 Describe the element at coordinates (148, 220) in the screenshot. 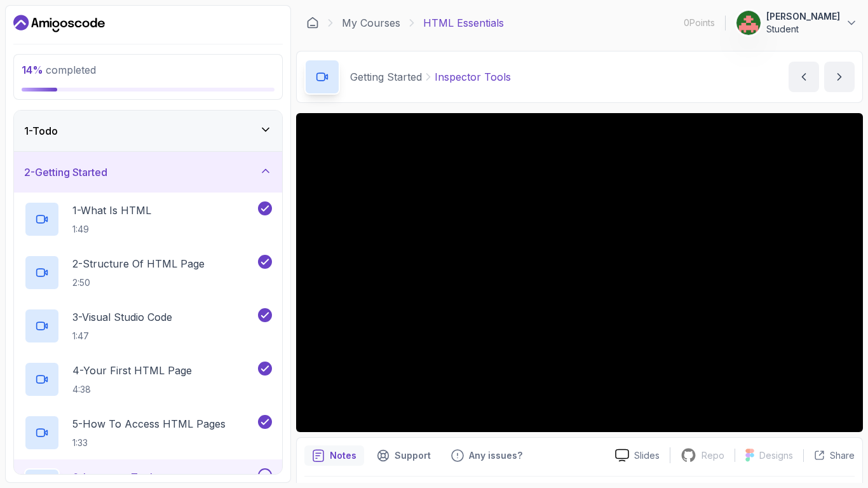

I see `button: 1-What Is HTML1:49` at that location.